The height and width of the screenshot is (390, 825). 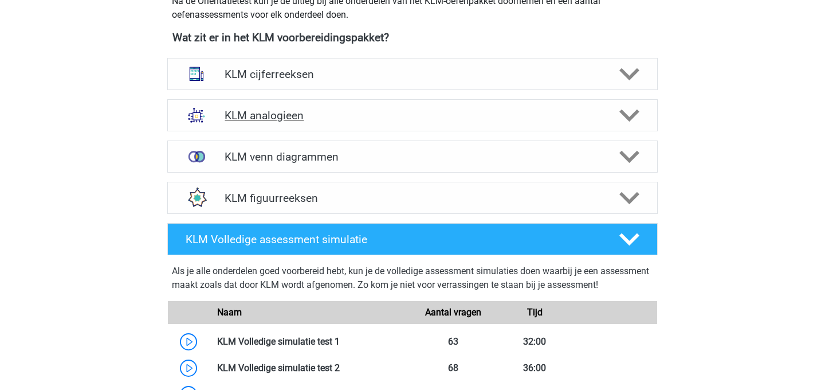 What do you see at coordinates (310, 312) in the screenshot?
I see `div: Naam` at bounding box center [310, 312].